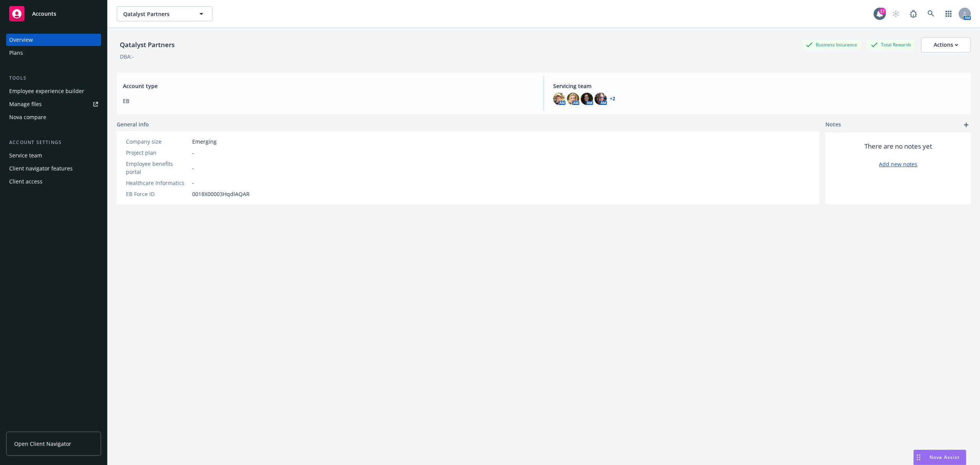  Describe the element at coordinates (26, 181) in the screenshot. I see `div: Client access` at that location.